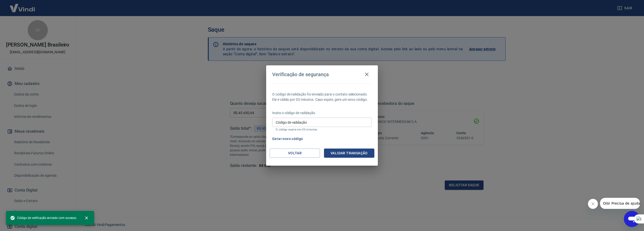 Image resolution: width=644 pixels, height=231 pixels. What do you see at coordinates (288, 139) in the screenshot?
I see `button: Gerar novo código` at bounding box center [288, 139].